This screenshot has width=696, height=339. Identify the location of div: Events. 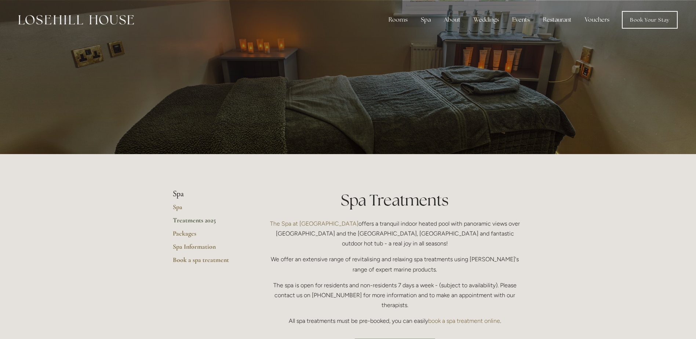
(521, 20).